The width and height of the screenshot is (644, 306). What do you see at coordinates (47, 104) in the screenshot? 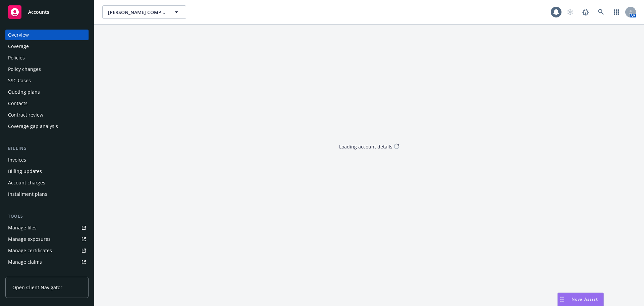
I see `a: Contacts` at bounding box center [47, 104].